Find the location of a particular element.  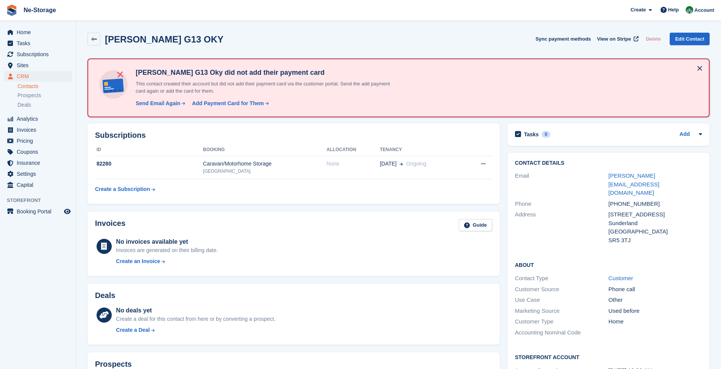

span: Tasks is located at coordinates (40, 43).